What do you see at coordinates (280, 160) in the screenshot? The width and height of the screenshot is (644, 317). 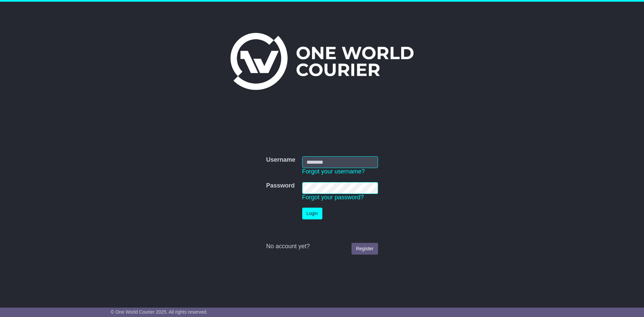 I see `label: Username` at bounding box center [280, 160].